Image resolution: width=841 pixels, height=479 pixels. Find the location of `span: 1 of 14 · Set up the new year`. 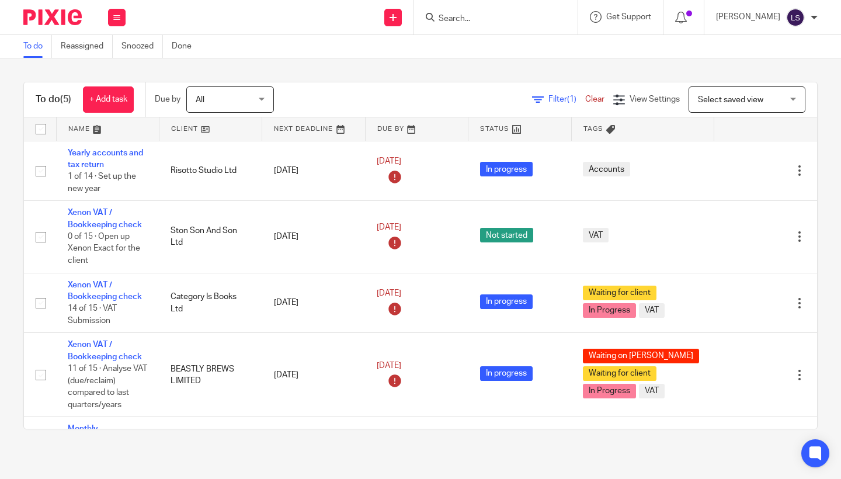

span: 1 of 14 · Set up the new year is located at coordinates (102, 182).